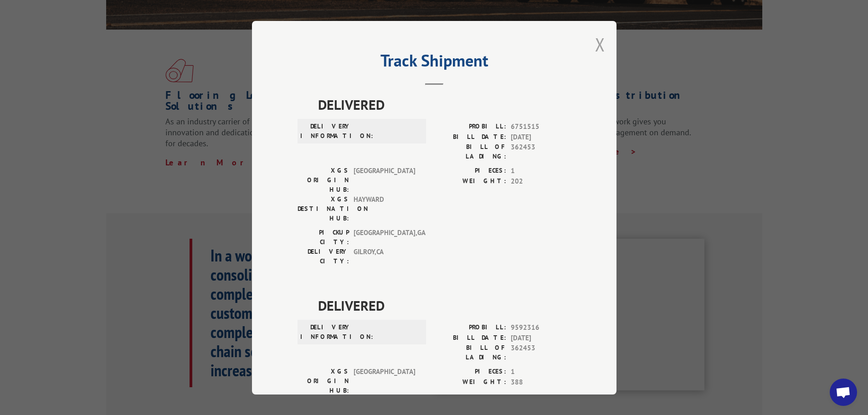  I want to click on span: GILROY , CA, so click(384, 256).